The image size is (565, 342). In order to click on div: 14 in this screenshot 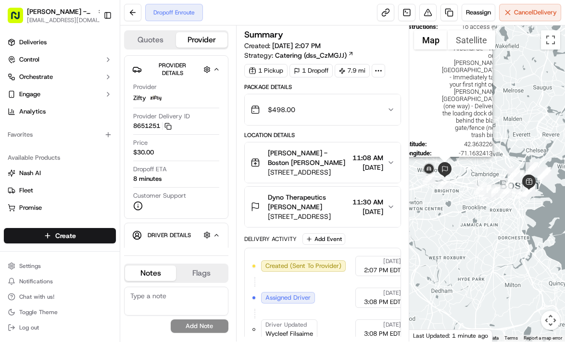, I will do `click(514, 174)`.